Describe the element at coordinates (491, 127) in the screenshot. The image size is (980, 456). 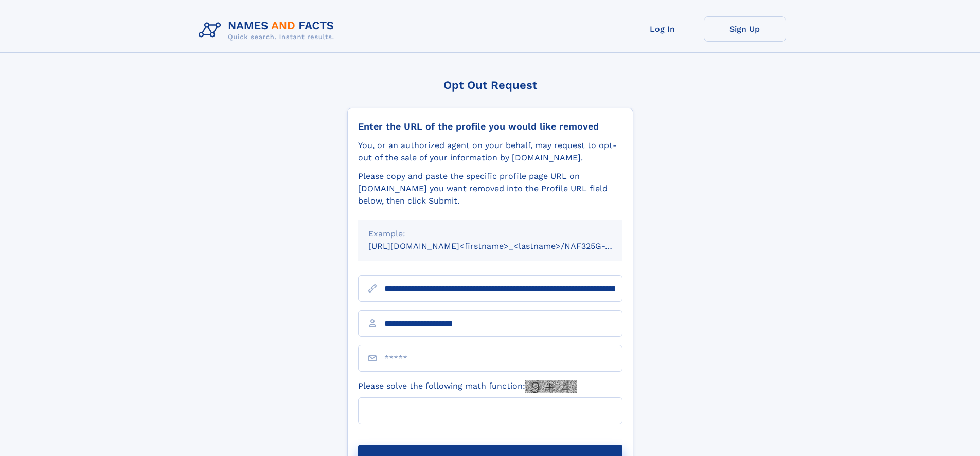
I see `div: Enter the URL of the profile you would like removed` at that location.